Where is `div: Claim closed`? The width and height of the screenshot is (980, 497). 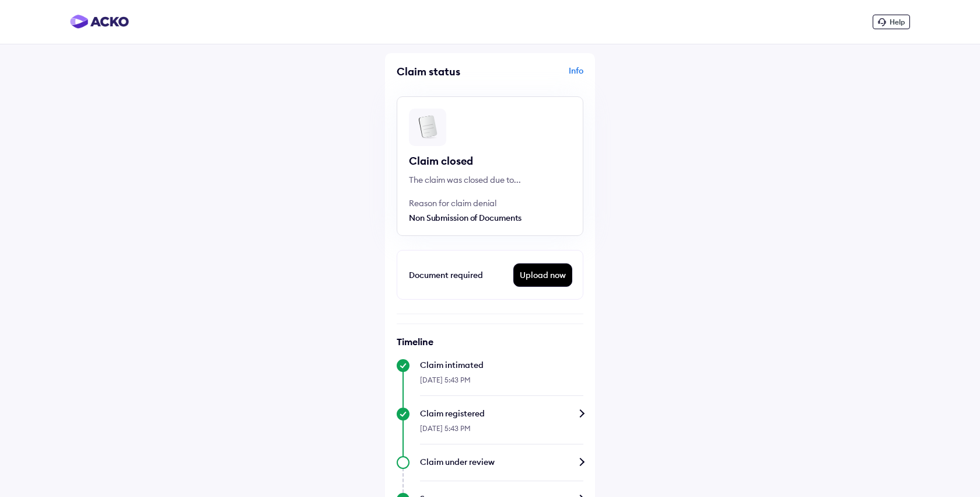
div: Claim closed is located at coordinates (490, 161).